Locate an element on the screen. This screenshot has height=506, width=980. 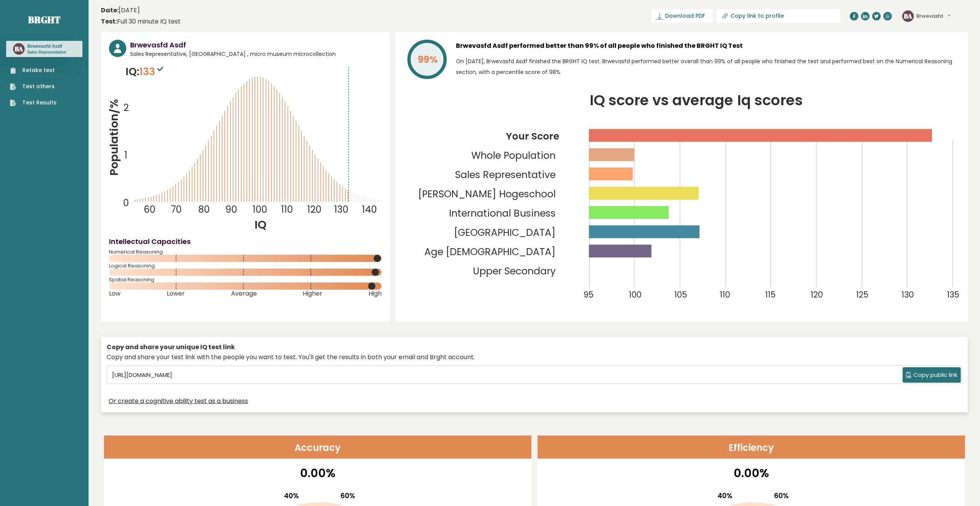
tspan: 140 is located at coordinates (370, 210).